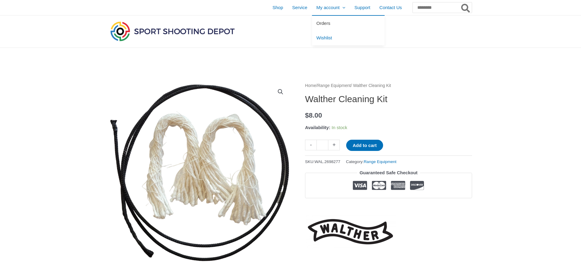 Image resolution: width=581 pixels, height=267 pixels. What do you see at coordinates (466, 8) in the screenshot?
I see `button: Search` at bounding box center [466, 8].